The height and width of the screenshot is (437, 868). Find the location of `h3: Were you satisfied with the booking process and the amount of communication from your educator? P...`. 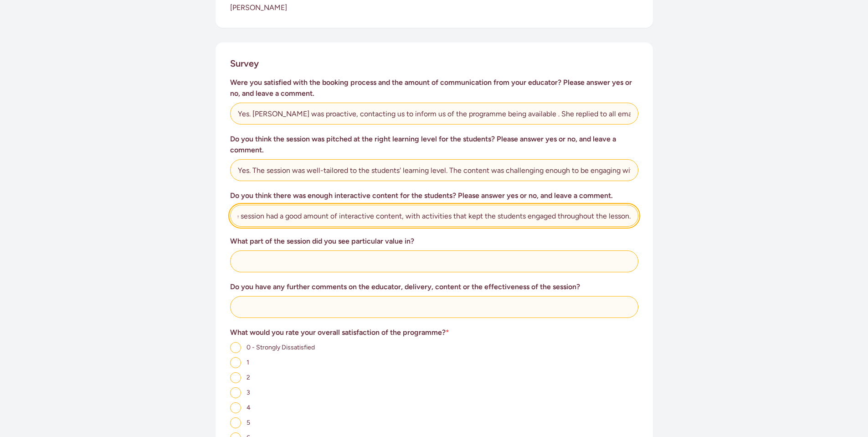

h3: Were you satisfied with the booking process and the amount of communication from your educator? P... is located at coordinates (434, 88).